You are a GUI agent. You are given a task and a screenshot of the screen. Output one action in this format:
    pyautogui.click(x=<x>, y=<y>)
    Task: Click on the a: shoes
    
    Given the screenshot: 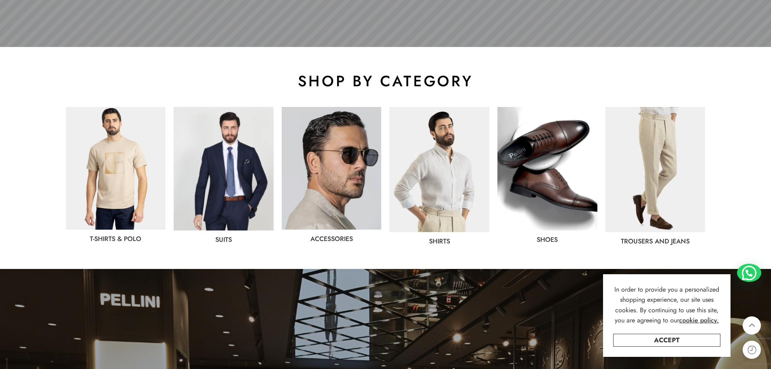 What is the action you would take?
    pyautogui.click(x=547, y=239)
    